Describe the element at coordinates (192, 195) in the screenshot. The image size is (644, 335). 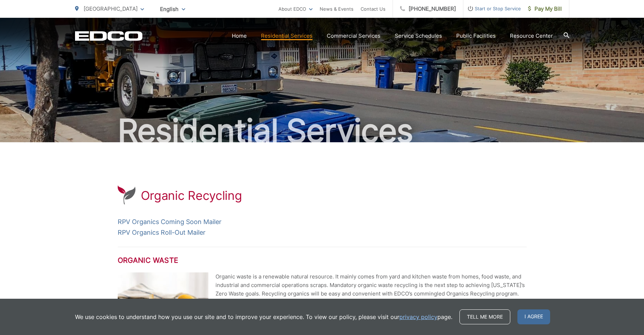
I see `h1: Organic Recycling` at that location.